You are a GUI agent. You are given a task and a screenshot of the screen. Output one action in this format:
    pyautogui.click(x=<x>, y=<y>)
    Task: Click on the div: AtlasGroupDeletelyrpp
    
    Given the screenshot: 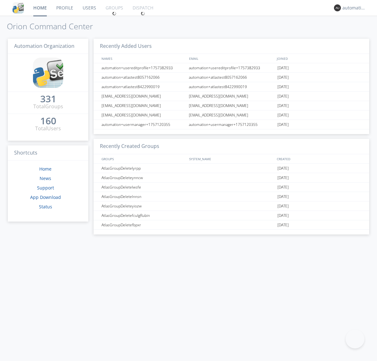 What is the action you would take?
    pyautogui.click(x=143, y=168)
    